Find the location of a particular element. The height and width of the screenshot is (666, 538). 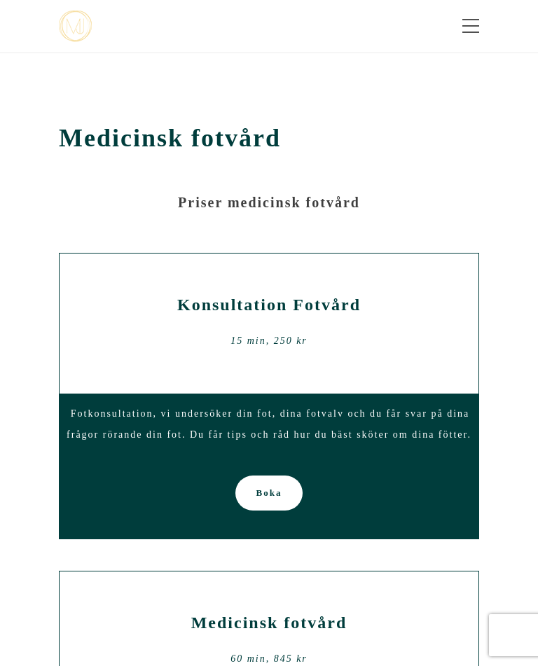

img: mjstudio is located at coordinates (75, 26).